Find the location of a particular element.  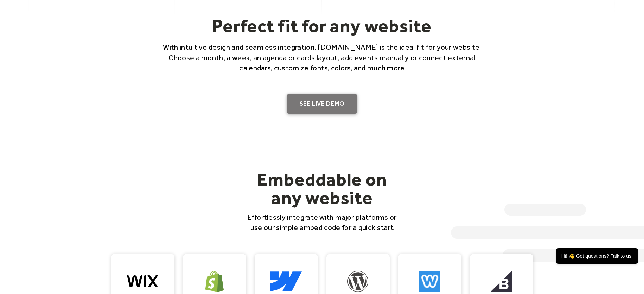

p: Effortlessly integrate with major platforms or use our simple embed code for a quick start is located at coordinates (323, 222).